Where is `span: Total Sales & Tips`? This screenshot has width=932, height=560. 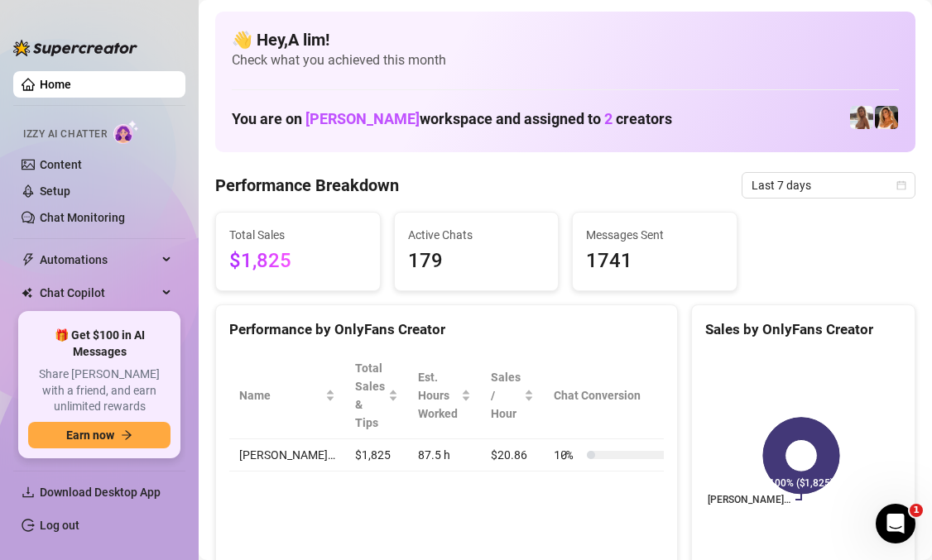
span: Total Sales & Tips is located at coordinates (370, 395).